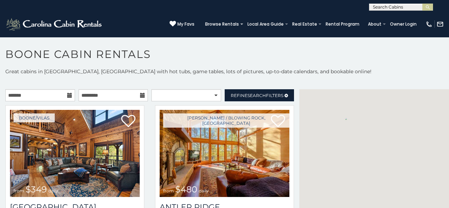 This screenshot has width=449, height=208. What do you see at coordinates (429, 24) in the screenshot?
I see `img: phone-regular-white.png` at bounding box center [429, 24].